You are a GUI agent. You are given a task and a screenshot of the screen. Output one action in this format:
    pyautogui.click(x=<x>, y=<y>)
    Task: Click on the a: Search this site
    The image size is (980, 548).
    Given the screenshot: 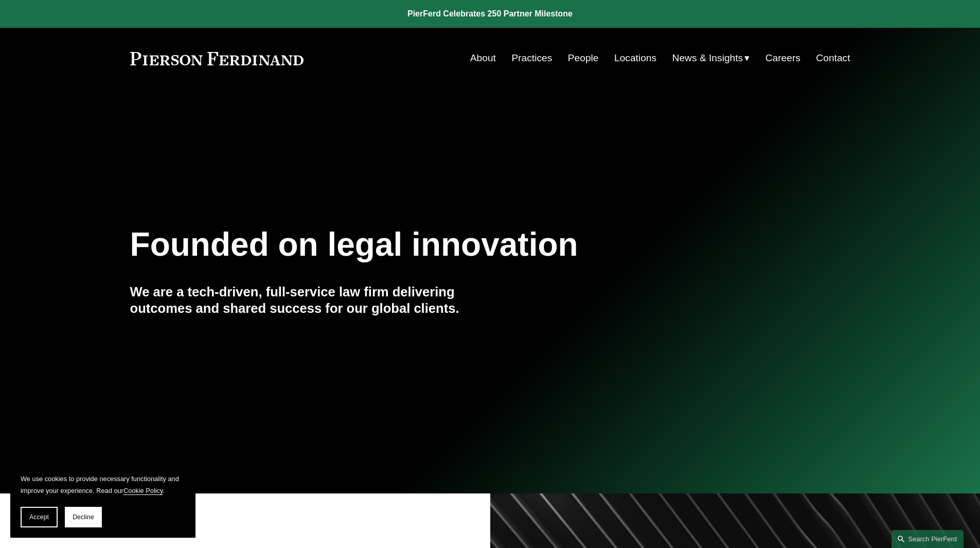 What is the action you would take?
    pyautogui.click(x=928, y=539)
    